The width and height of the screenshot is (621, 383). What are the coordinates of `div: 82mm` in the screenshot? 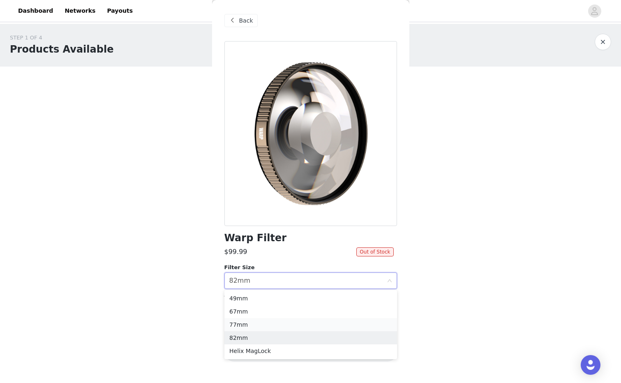 It's located at (240, 281).